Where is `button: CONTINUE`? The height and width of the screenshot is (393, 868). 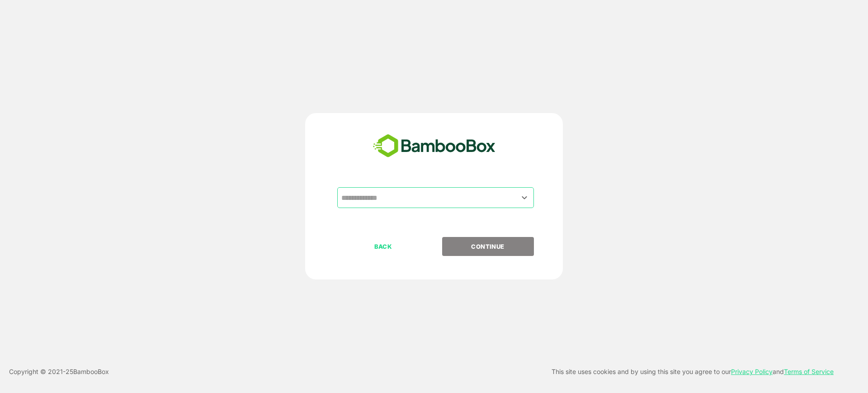 button: CONTINUE is located at coordinates (488, 246).